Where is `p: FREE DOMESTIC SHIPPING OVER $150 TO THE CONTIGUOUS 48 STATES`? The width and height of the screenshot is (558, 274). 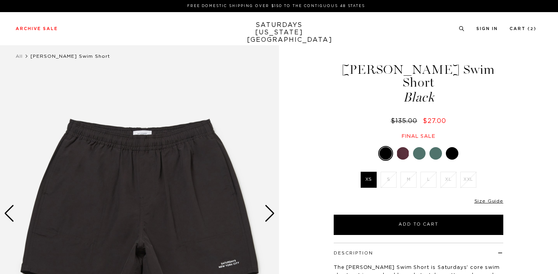
p: FREE DOMESTIC SHIPPING OVER $150 TO THE CONTIGUOUS 48 STATES is located at coordinates (276, 6).